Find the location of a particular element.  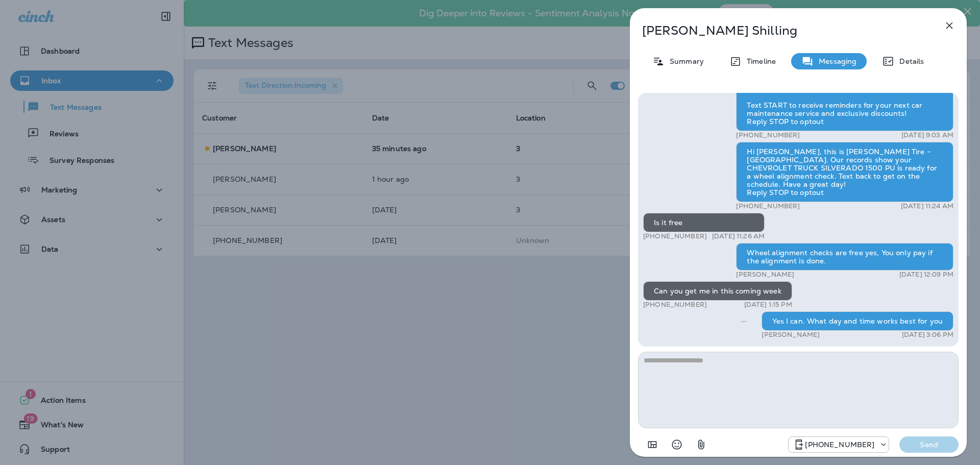

div: Yes I can. What day and time works best for you is located at coordinates (857, 321).